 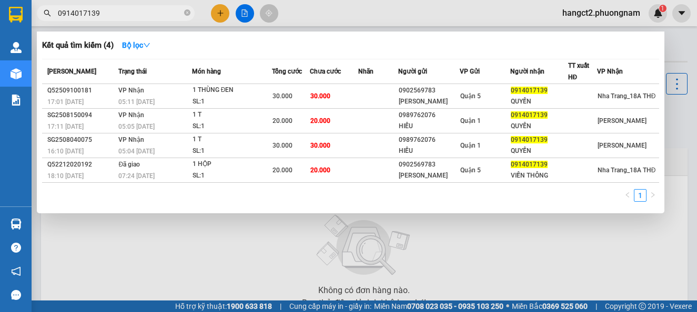 What do you see at coordinates (120, 13) in the screenshot?
I see `input: Tìm tên, số ĐT hoặc mã đơn` at bounding box center [120, 13].